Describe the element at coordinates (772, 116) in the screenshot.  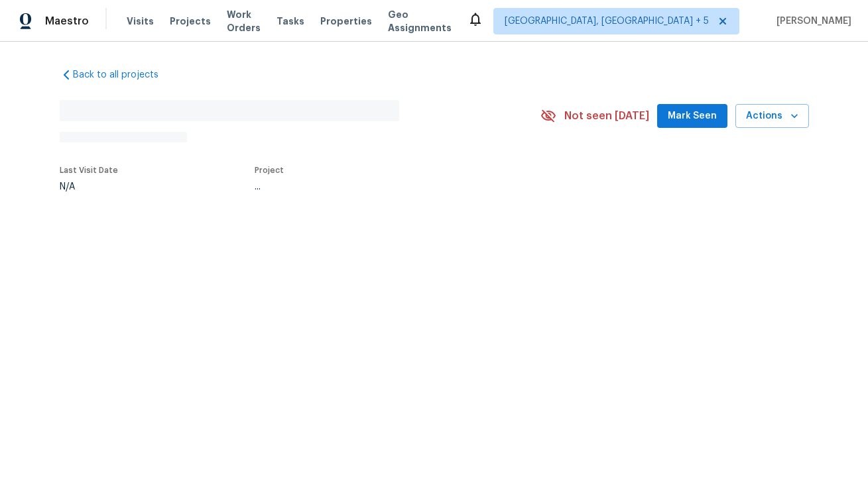
I see `button: Actions` at that location.